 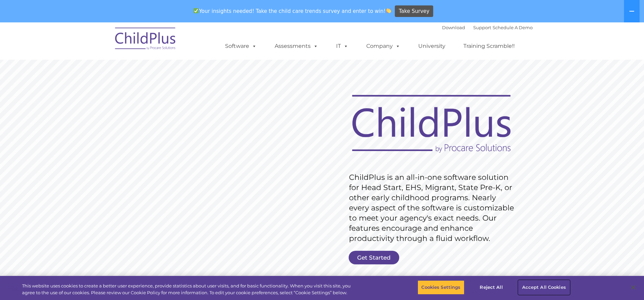 I want to click on span: Take Survey, so click(x=414, y=11).